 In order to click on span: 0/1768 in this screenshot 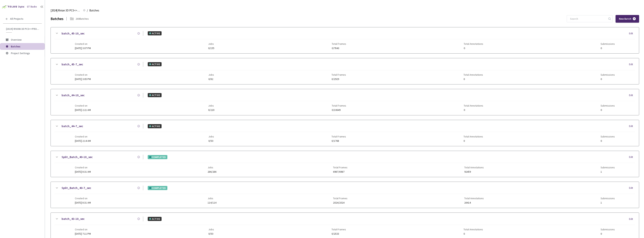, I will do `click(339, 141)`.